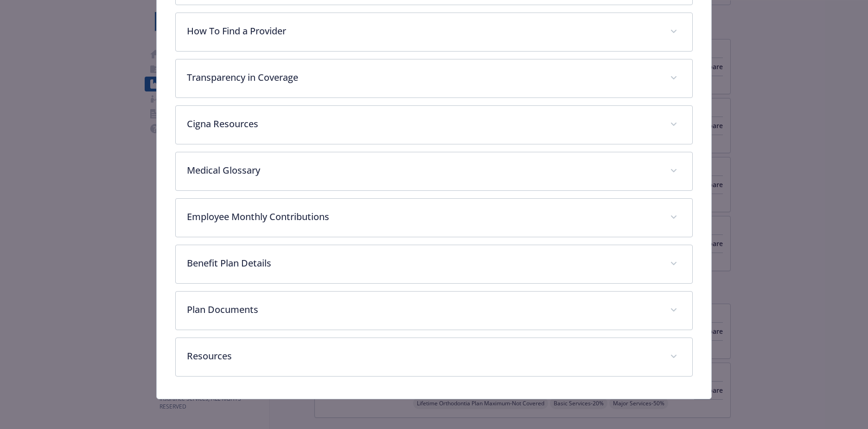 Image resolution: width=868 pixels, height=429 pixels. Describe the element at coordinates (423, 170) in the screenshot. I see `p: Medical Glossary` at that location.